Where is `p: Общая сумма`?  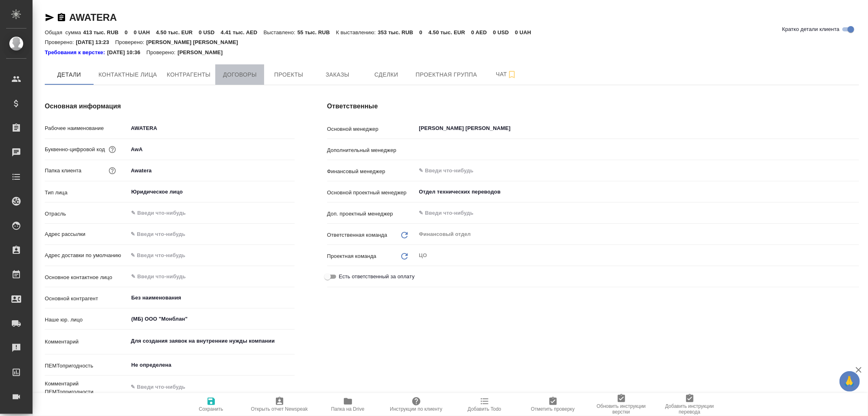 p: Общая сумма is located at coordinates (63, 32).